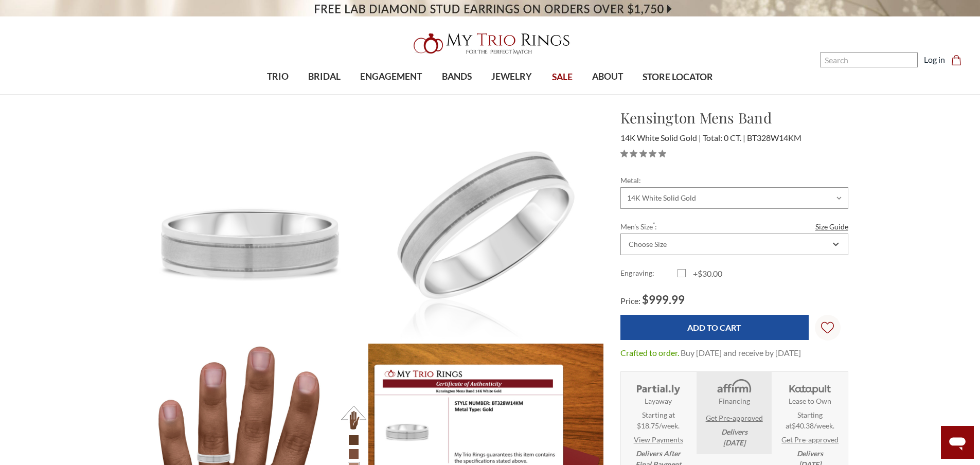  What do you see at coordinates (607, 77) in the screenshot?
I see `span: ABOUT` at bounding box center [607, 77].